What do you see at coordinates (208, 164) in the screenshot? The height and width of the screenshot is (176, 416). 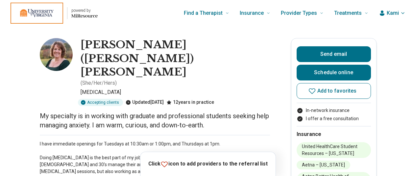 I see `p: Click icon to add providers to the referral list` at bounding box center [208, 164].